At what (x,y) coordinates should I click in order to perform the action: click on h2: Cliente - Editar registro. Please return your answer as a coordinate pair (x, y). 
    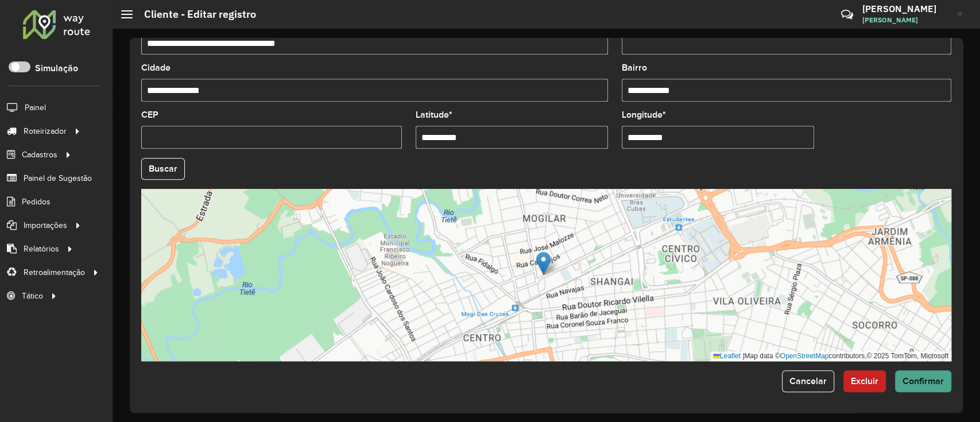
    Looking at the image, I should click on (194, 14).